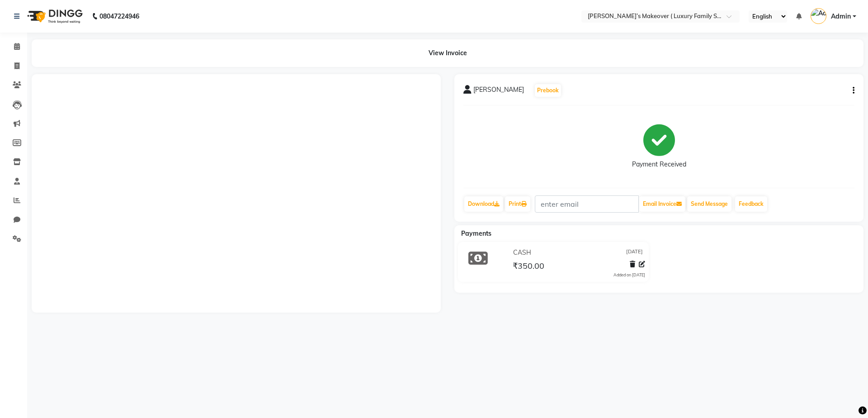 The image size is (868, 418). I want to click on a: Download, so click(484, 204).